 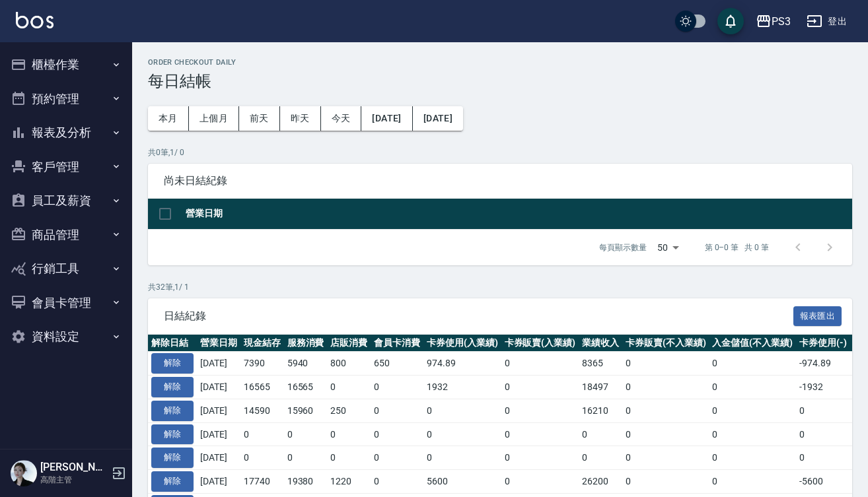 I want to click on button: 會員卡管理, so click(x=66, y=303).